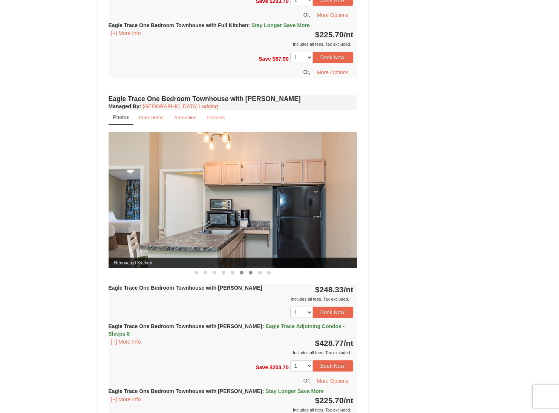  What do you see at coordinates (186, 117) in the screenshot?
I see `small: Amenities` at bounding box center [186, 117].